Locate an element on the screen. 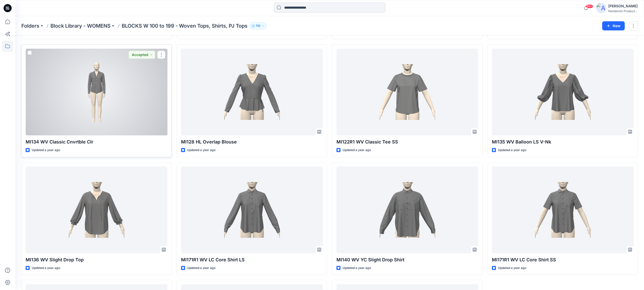 This screenshot has width=644, height=290. p: MI134 WV Classic Cnvrtble Clr is located at coordinates (96, 142).